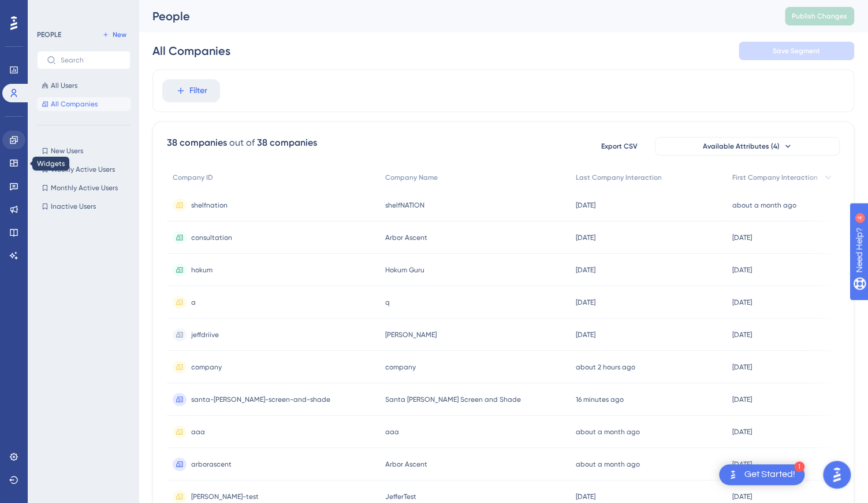 This screenshot has width=868, height=503. What do you see at coordinates (83, 188) in the screenshot?
I see `button: Monthly Active Users` at bounding box center [83, 188].